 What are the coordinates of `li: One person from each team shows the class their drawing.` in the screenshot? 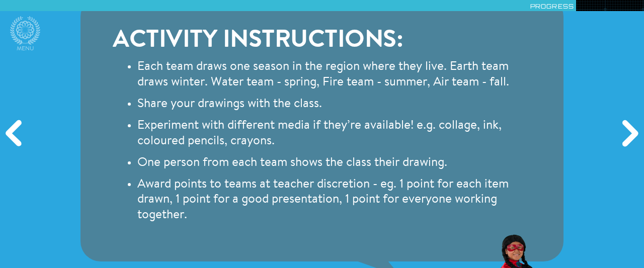 It's located at (334, 163).